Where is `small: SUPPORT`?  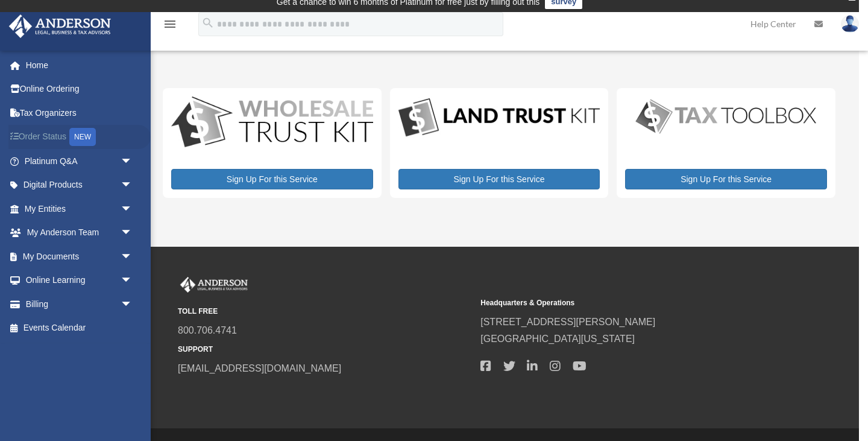
small: SUPPORT is located at coordinates (325, 349).